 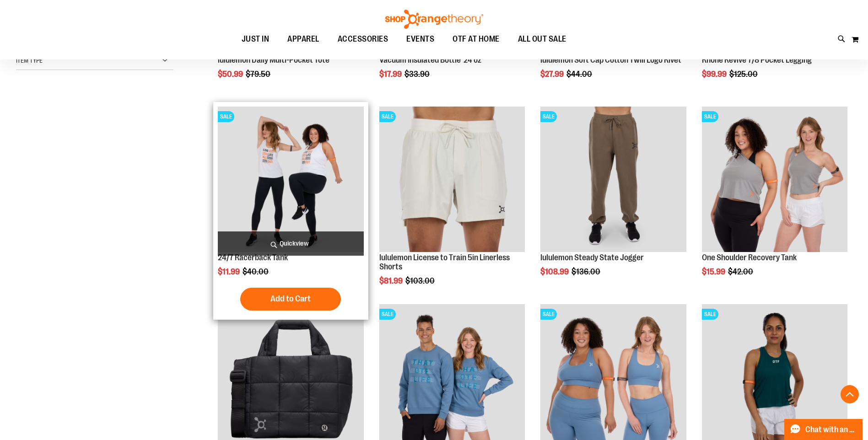 What do you see at coordinates (418, 74) in the screenshot?
I see `span: $33.90` at bounding box center [418, 74].